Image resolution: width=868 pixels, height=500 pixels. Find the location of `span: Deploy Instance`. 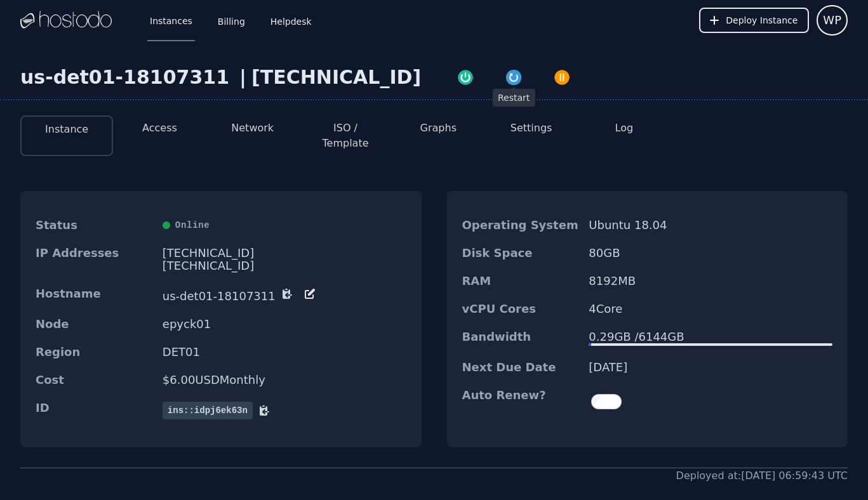

span: Deploy Instance is located at coordinates (761, 20).